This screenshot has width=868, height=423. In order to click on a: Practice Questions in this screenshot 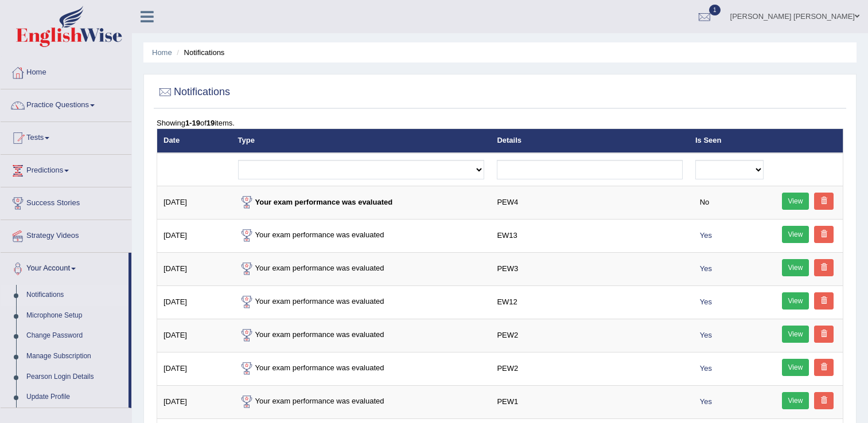, I will do `click(66, 104)`.